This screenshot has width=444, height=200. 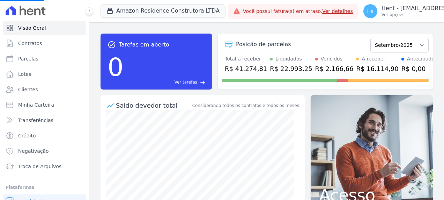 I want to click on span: task_alt, so click(x=112, y=45).